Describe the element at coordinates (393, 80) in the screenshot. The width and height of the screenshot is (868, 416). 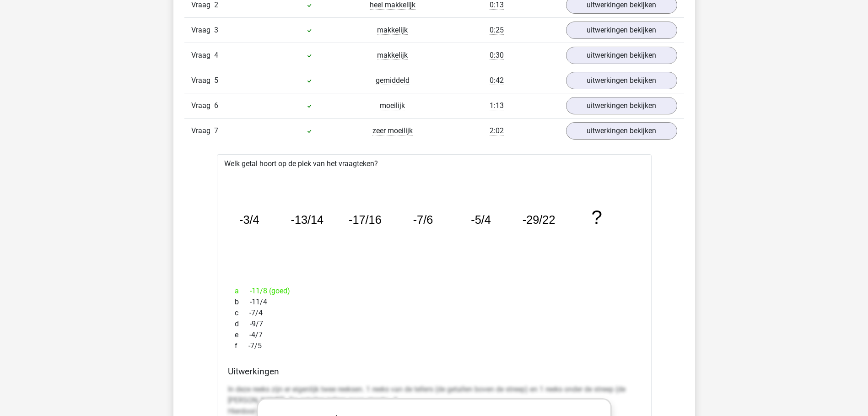
I see `span: gemiddeld` at that location.